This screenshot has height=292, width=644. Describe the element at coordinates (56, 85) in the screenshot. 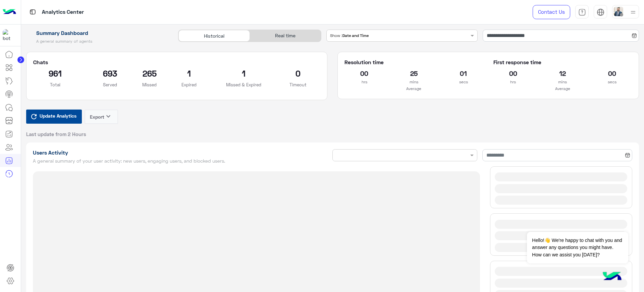

I see `p: Total` at that location.